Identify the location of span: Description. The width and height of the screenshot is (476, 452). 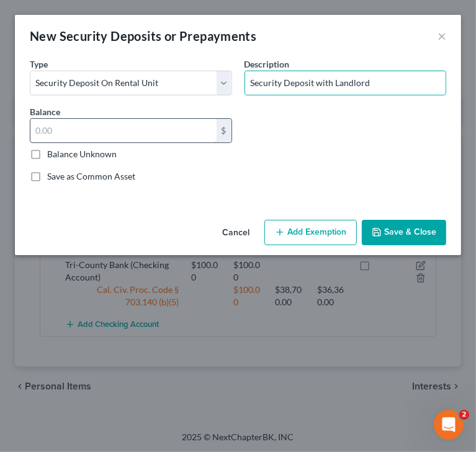
(267, 64).